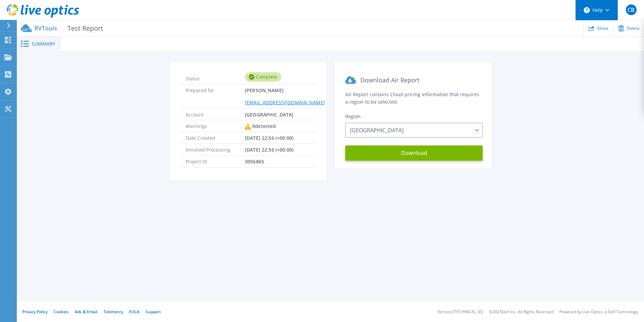 The image size is (644, 322). I want to click on span: Status, so click(215, 77).